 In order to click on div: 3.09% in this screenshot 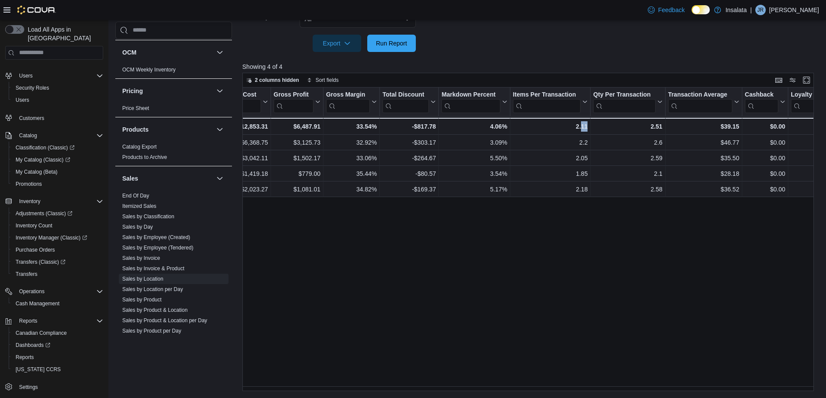, I will do `click(474, 143)`.